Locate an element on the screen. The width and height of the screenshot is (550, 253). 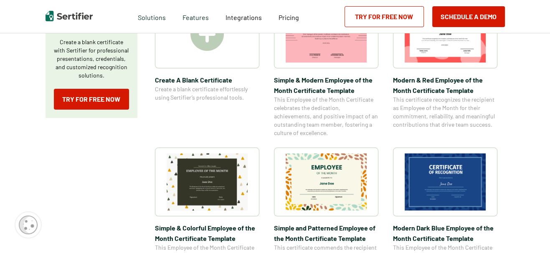
span: This certificate recognizes the recipient as Employee of the Month for their commitment, reliabil... is located at coordinates (445, 112).